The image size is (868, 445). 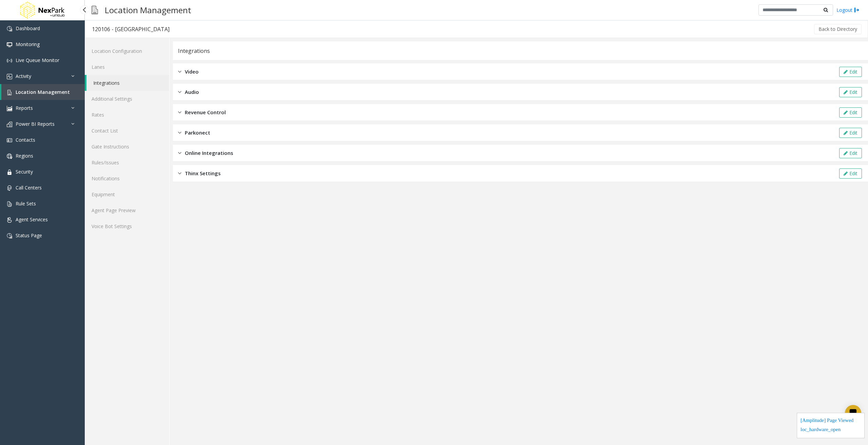 I want to click on span: Activity, so click(x=24, y=76).